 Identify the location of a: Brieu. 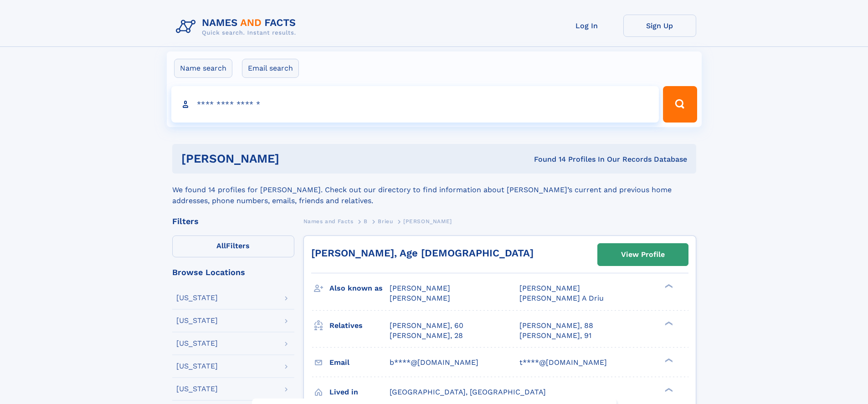
(385, 221).